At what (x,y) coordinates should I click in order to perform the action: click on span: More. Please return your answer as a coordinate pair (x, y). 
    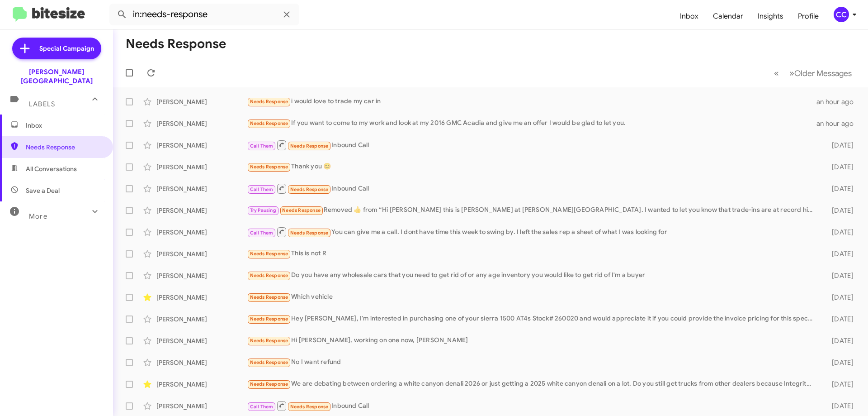
    Looking at the image, I should click on (38, 216).